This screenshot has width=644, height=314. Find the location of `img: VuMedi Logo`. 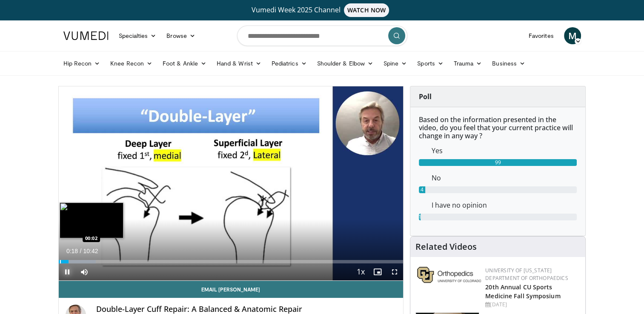

img: VuMedi Logo is located at coordinates (86, 36).